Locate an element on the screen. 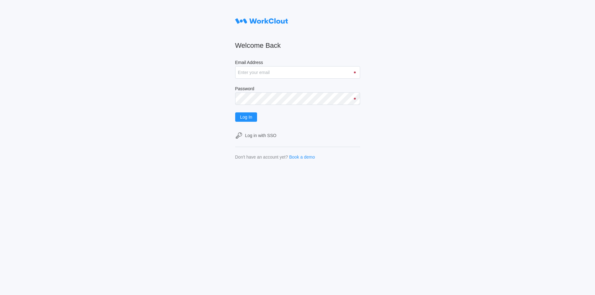 The image size is (595, 295). input: Enter your email is located at coordinates (298, 72).